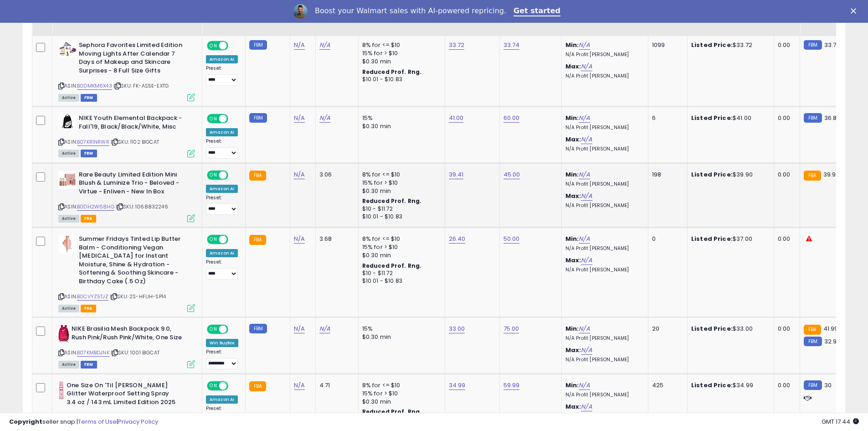 The height and width of the screenshot is (431, 868). Describe the element at coordinates (92, 296) in the screenshot. I see `a: B0CVYZ5TJZ` at that location.